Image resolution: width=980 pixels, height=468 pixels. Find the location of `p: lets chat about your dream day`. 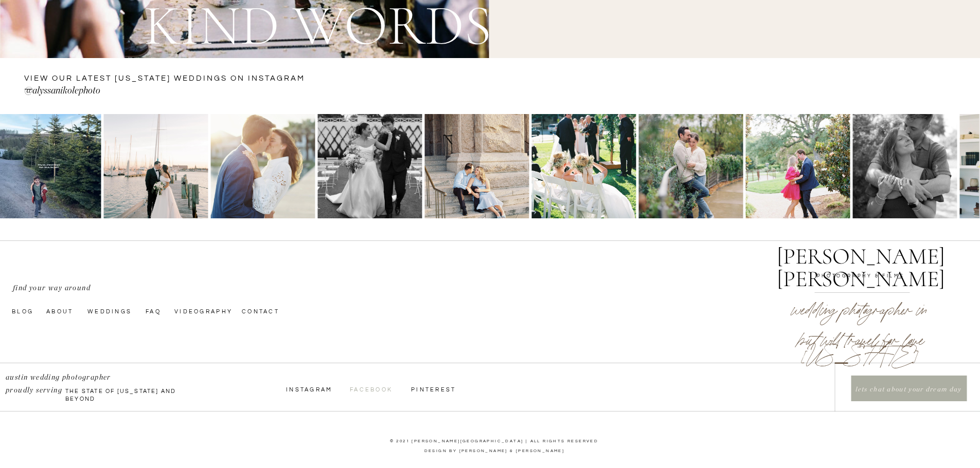

p: lets chat about your dream day is located at coordinates (909, 391).